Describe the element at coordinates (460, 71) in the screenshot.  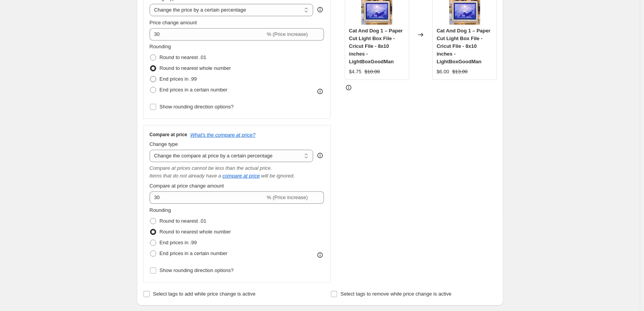
I see `strike: $13.00` at that location.